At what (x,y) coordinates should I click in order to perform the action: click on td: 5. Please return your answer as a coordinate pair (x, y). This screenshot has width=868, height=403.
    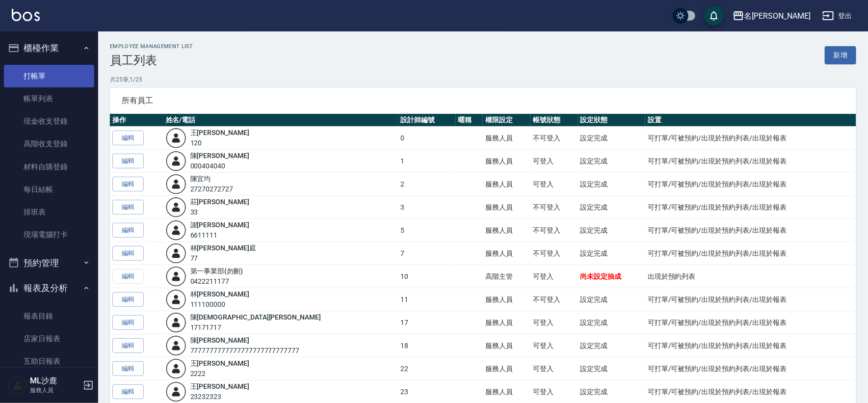
    Looking at the image, I should click on (427, 230).